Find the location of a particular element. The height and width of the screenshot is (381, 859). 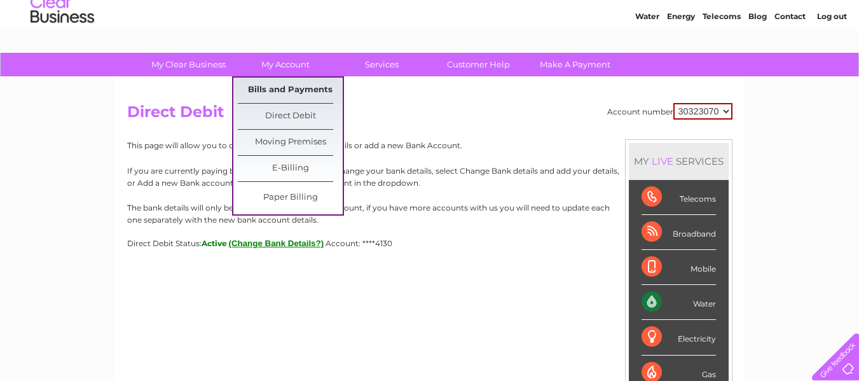

a: My Account is located at coordinates (285, 64).